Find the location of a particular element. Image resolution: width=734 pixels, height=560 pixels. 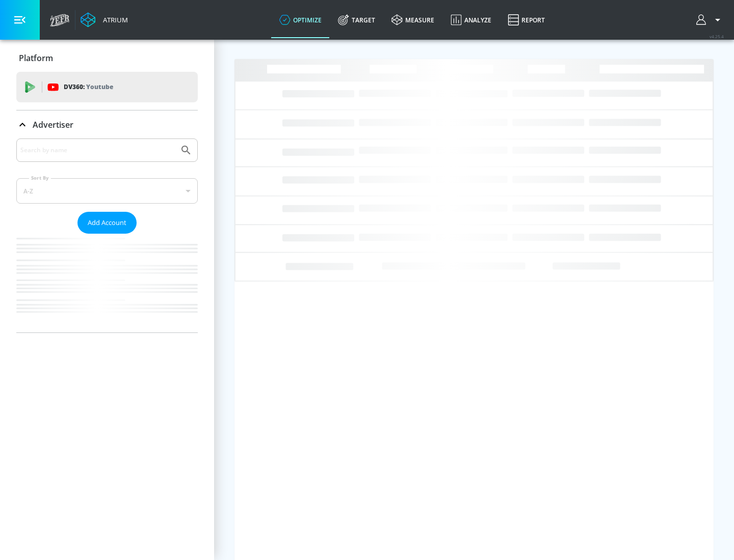

div: Platform is located at coordinates (107, 58).